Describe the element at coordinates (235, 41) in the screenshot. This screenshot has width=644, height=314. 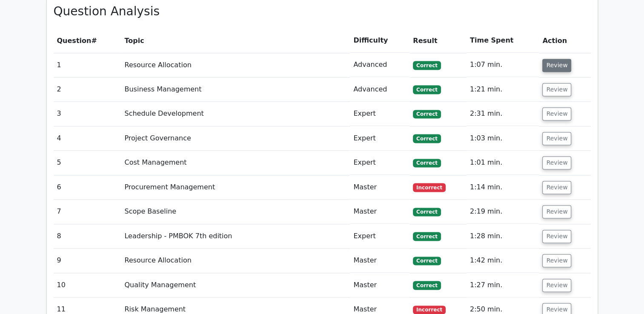
I see `th: Topic` at that location.